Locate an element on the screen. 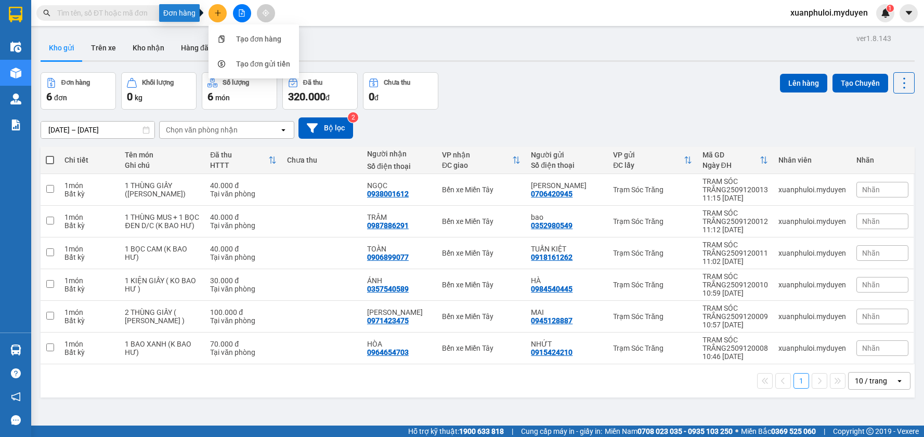 This screenshot has height=437, width=924. div: 0906899077 is located at coordinates (388, 257).